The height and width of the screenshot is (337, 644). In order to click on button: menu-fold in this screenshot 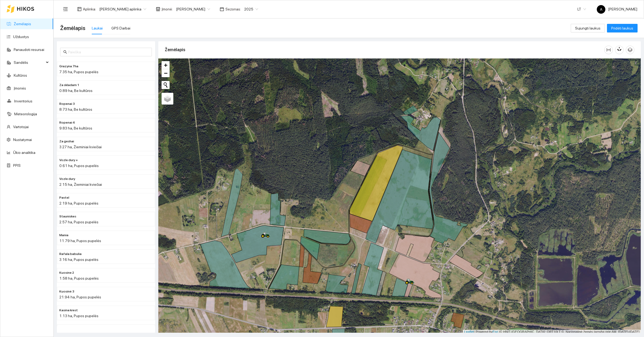, I will do `click(65, 9)`.